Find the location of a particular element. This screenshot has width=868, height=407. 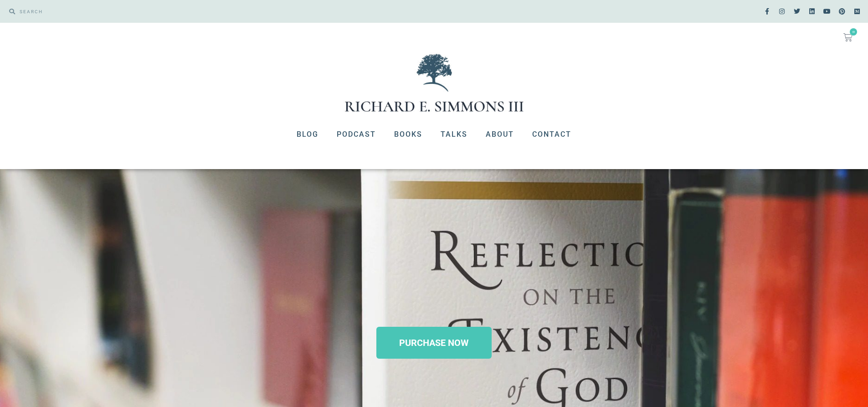

span: 0 is located at coordinates (853, 32).